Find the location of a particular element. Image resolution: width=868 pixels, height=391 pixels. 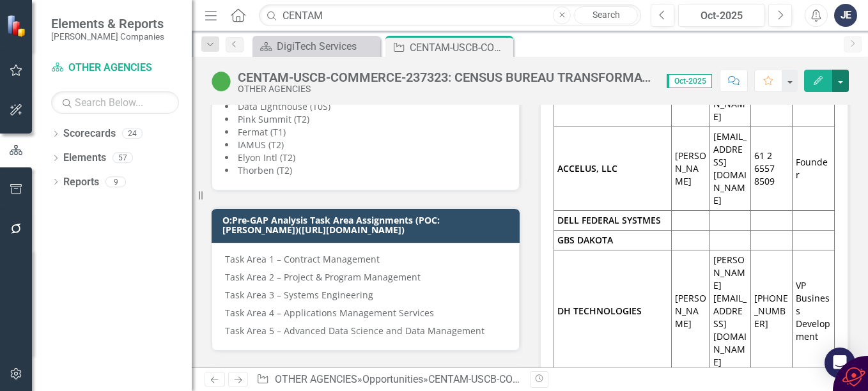

span: Thorben (T2) is located at coordinates (264, 170).